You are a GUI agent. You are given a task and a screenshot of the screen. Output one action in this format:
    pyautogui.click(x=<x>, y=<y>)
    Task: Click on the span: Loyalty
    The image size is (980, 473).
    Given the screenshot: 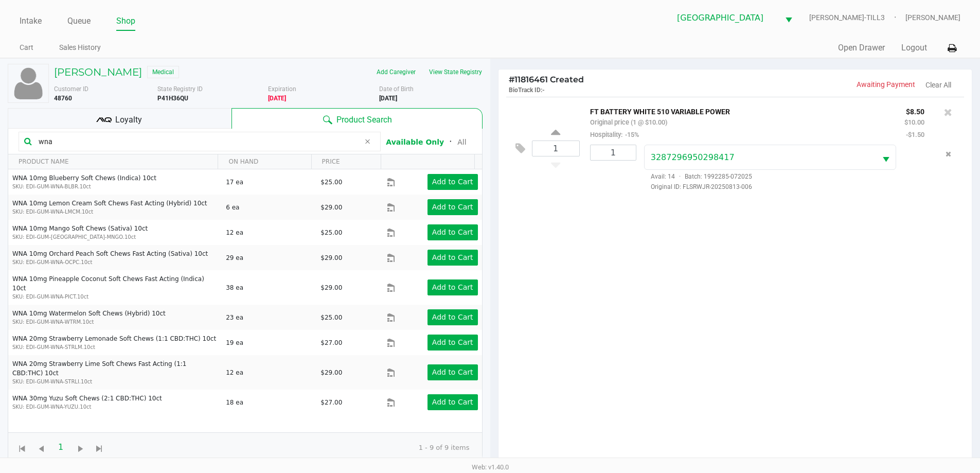 What is the action you would take?
    pyautogui.click(x=129, y=120)
    